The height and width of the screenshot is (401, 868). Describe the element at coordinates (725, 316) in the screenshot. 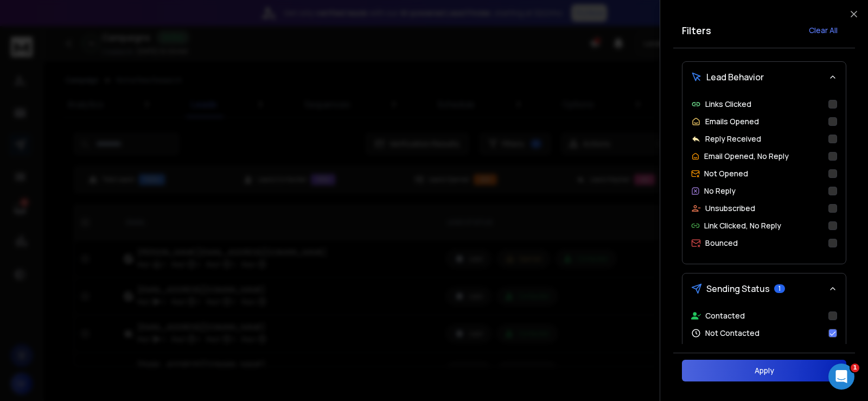

I see `p: Contacted` at that location.